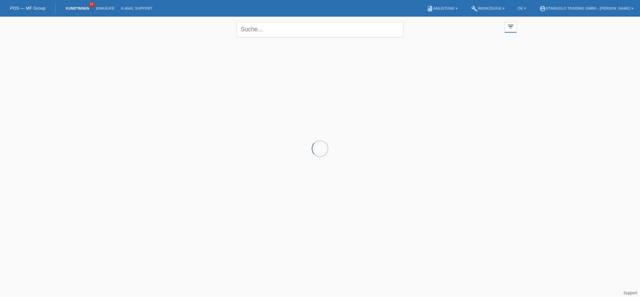 The height and width of the screenshot is (297, 640). Describe the element at coordinates (487, 8) in the screenshot. I see `a: buildWerkzeuge ▾` at that location.